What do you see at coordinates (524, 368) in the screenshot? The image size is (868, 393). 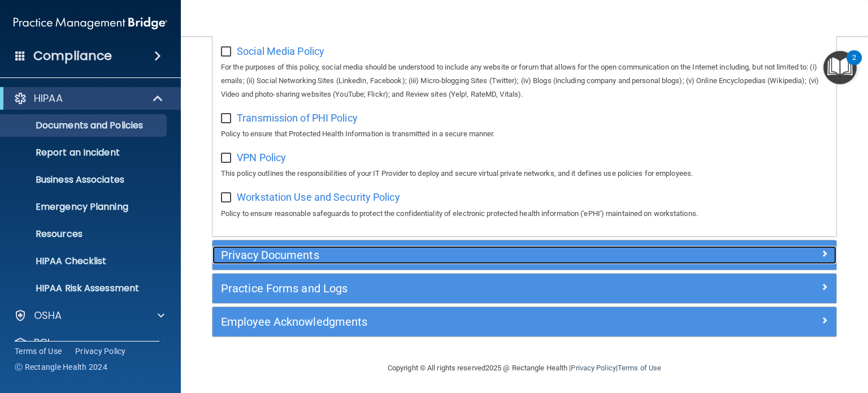 I see `div: Copyright © All rights reserved 2025 @ Rectangle Health | |` at bounding box center [524, 368].